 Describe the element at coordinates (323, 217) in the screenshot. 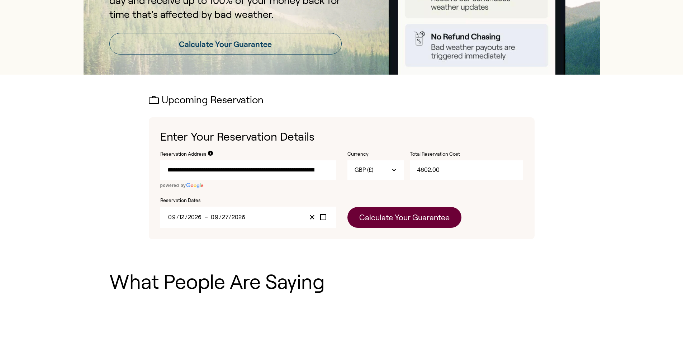

I see `button: Toggle calendar` at that location.